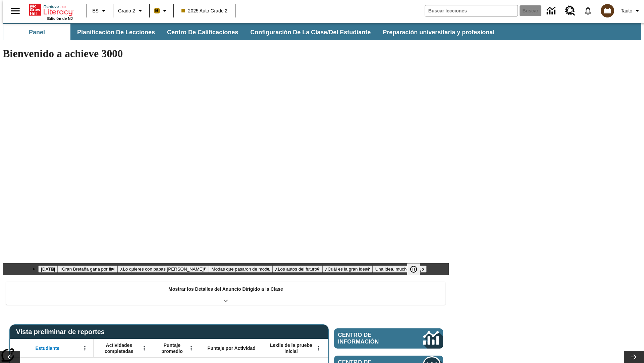 This screenshot has width=644, height=363. I want to click on button: Preparación universitaria y profesional, so click(439, 32).